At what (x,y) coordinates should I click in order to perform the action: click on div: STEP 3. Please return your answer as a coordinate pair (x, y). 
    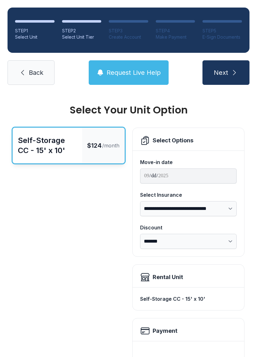
    Looking at the image, I should click on (129, 31).